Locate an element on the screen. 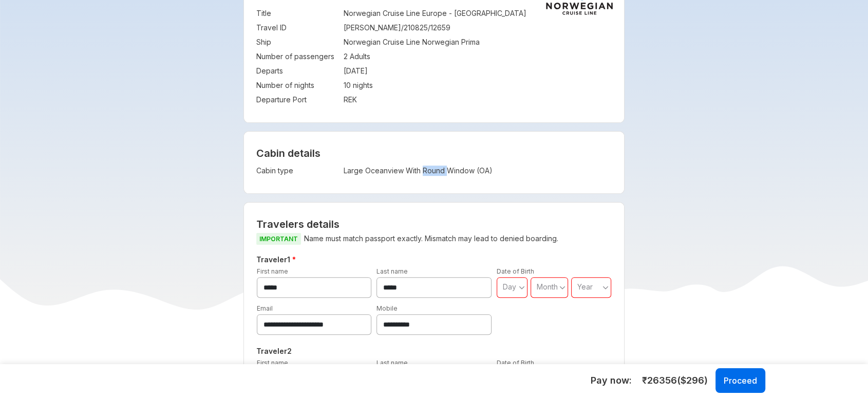 This screenshot has height=397, width=868. p: Name must match passport exactly. Mismatch may lead to denied boarding. is located at coordinates (434, 239).